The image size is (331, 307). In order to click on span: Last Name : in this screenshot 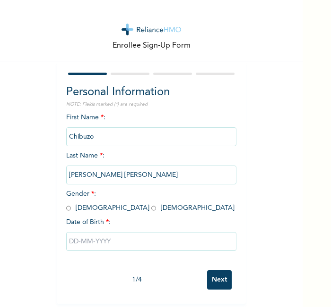, I will do `click(151, 165)`.